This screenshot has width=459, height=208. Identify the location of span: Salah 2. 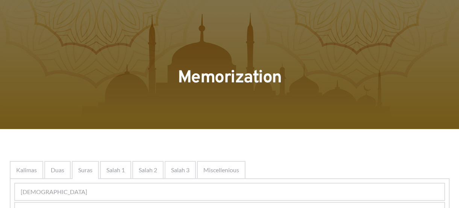
(148, 170).